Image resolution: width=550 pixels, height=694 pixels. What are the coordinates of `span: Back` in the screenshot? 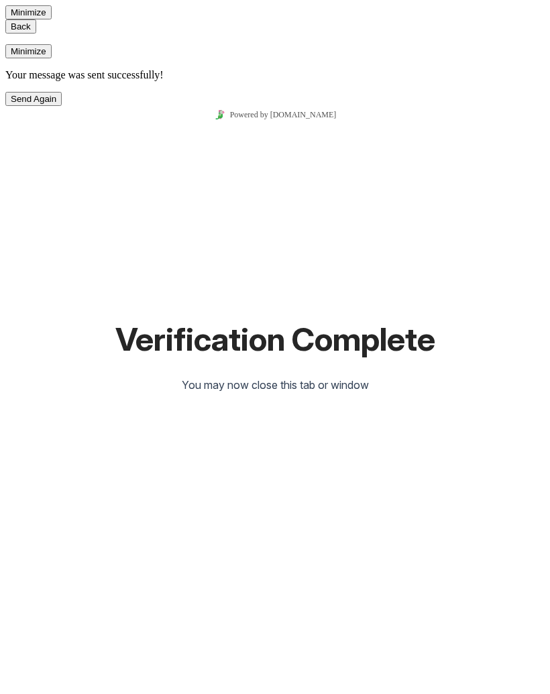 It's located at (21, 26).